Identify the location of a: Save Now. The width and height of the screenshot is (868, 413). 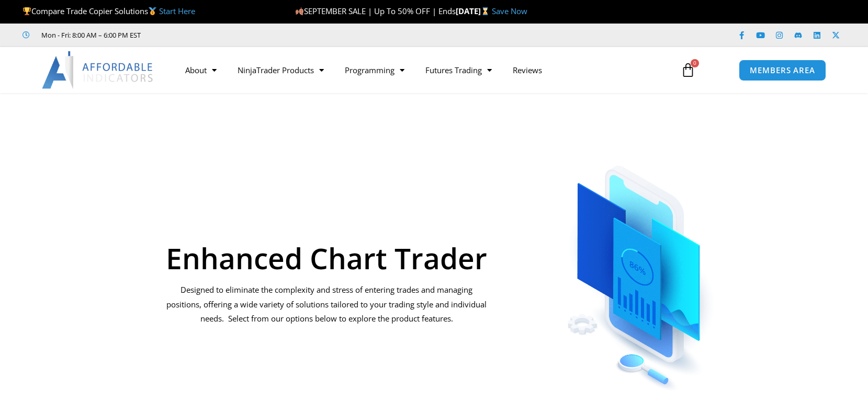
(509, 11).